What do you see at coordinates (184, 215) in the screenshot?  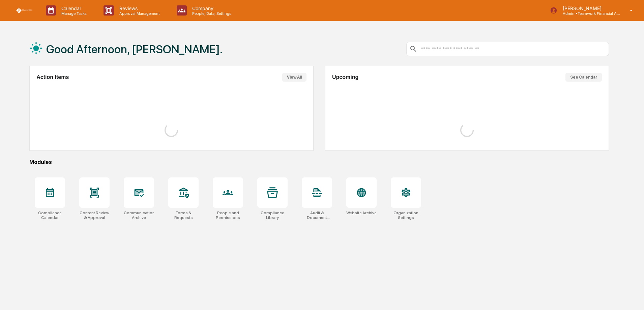 I see `div: Forms & Requests` at bounding box center [184, 215].